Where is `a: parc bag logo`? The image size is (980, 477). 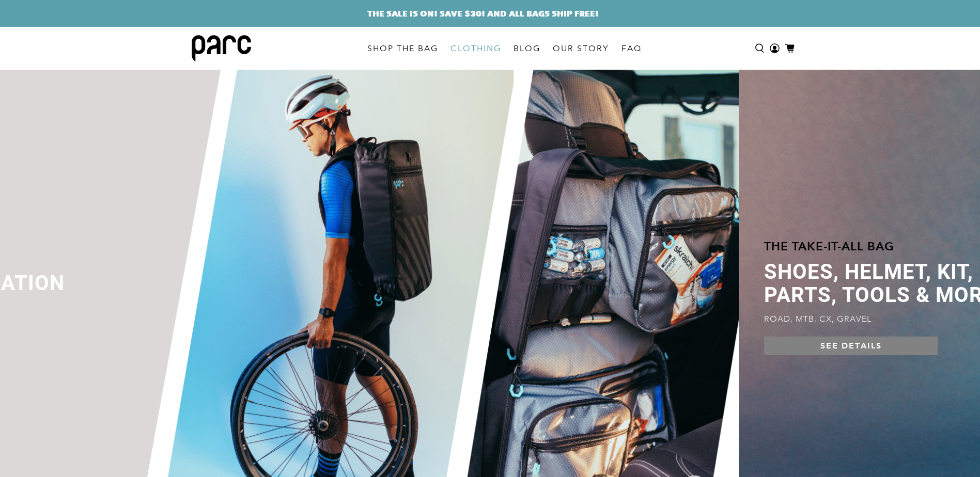 a: parc bag logo is located at coordinates (221, 48).